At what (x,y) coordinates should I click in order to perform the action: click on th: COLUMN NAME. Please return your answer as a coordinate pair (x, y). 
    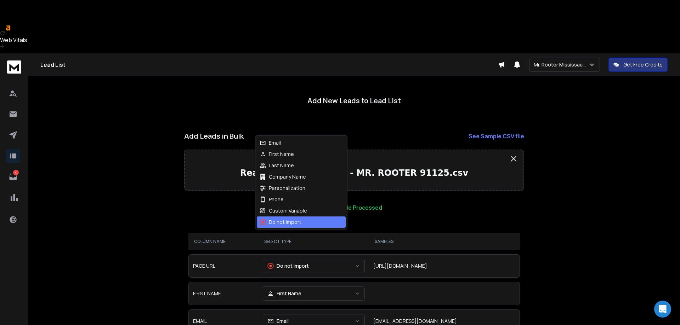
    Looking at the image, I should click on (223, 242).